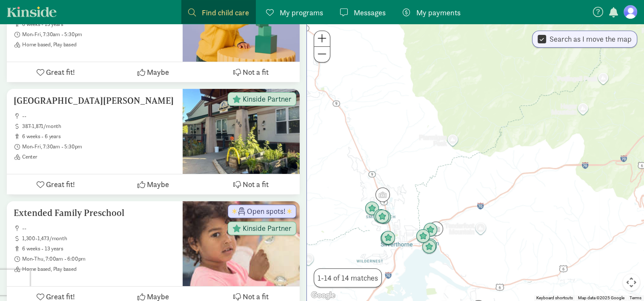 This screenshot has height=301, width=644. Describe the element at coordinates (555, 298) in the screenshot. I see `button: Keyboard shortcuts` at that location.